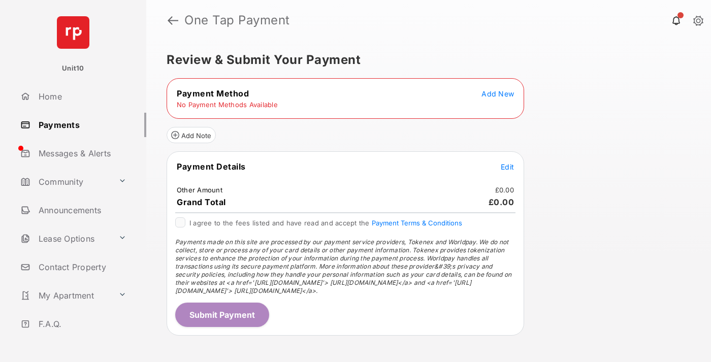  What do you see at coordinates (213, 93) in the screenshot?
I see `span: Payment Method` at bounding box center [213, 93].